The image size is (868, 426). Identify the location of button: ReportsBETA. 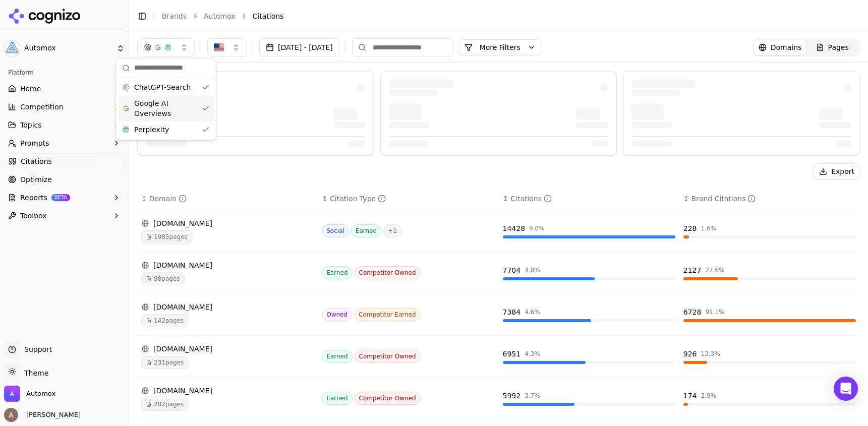
(64, 198).